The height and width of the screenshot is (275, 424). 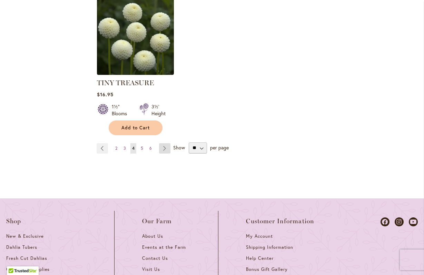 I want to click on span: Add to Cart, so click(x=136, y=128).